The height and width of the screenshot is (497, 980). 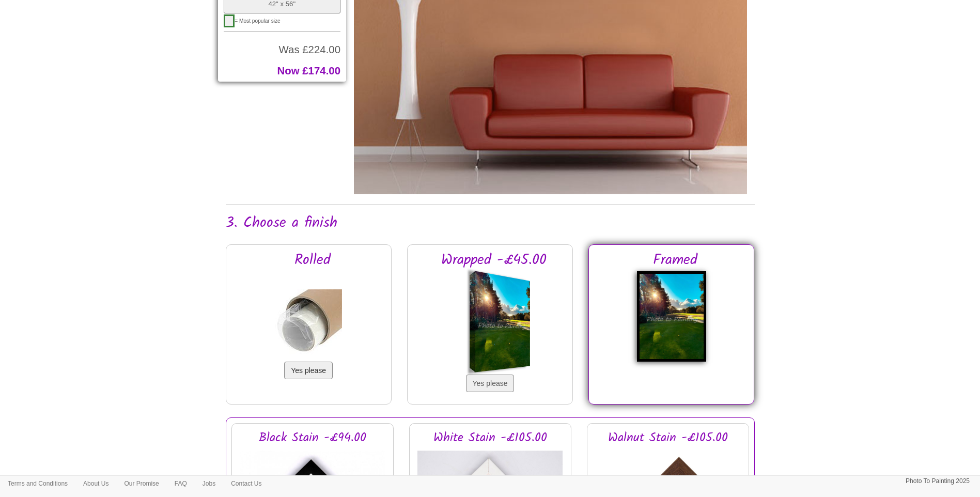 I want to click on h2: Framed, so click(x=675, y=260).